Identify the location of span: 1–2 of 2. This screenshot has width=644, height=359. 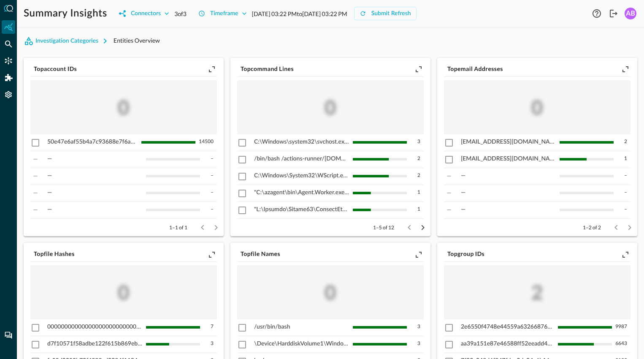
(592, 227).